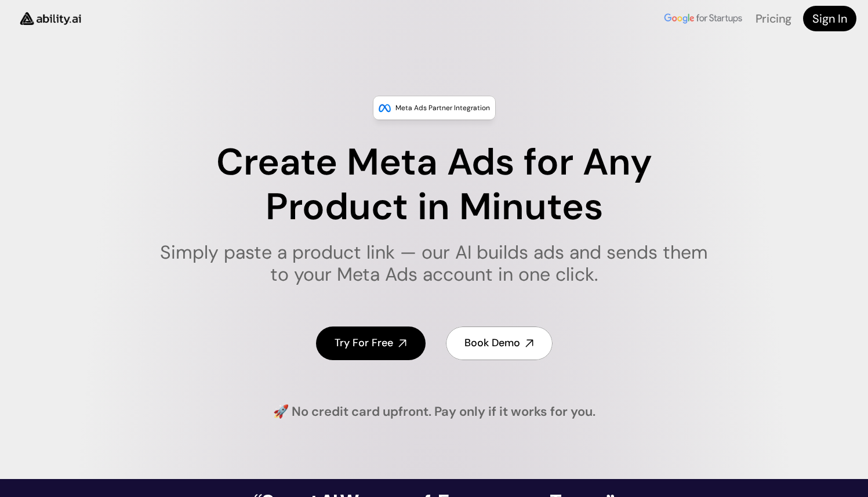 The width and height of the screenshot is (868, 497). What do you see at coordinates (774, 19) in the screenshot?
I see `a: Pricing` at bounding box center [774, 19].